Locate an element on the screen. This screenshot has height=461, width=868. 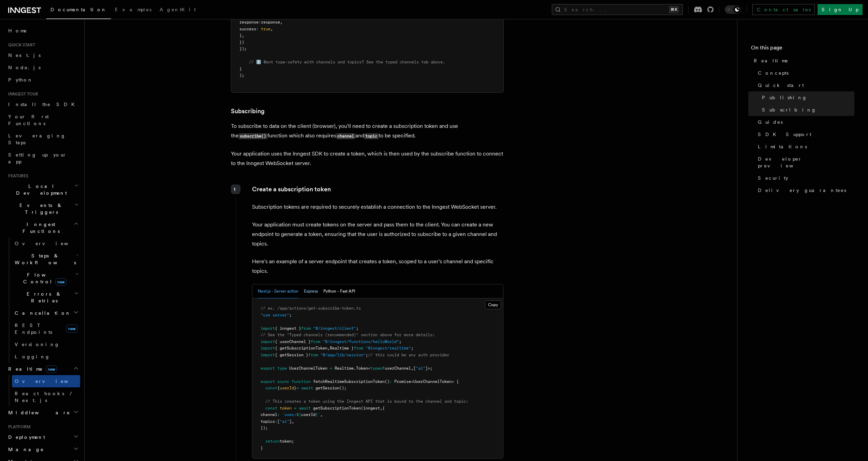
span: success is located at coordinates (247, 29).